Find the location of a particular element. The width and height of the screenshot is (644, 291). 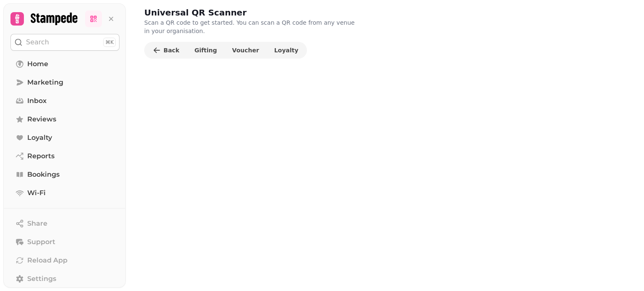

span: Share is located at coordinates (37, 224).